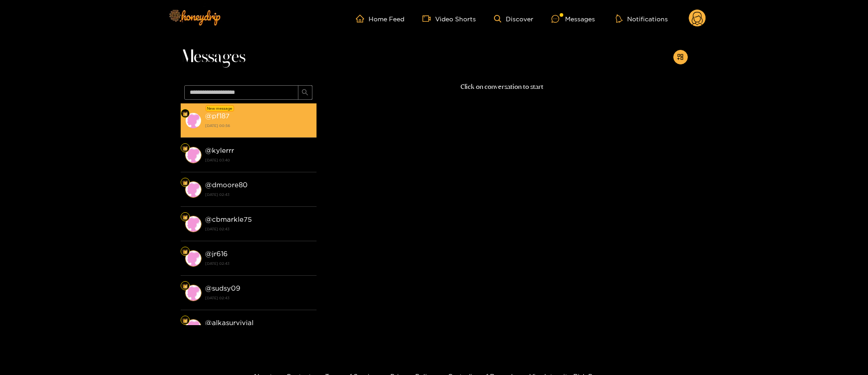  Describe the element at coordinates (362, 19) in the screenshot. I see `span: home` at that location.